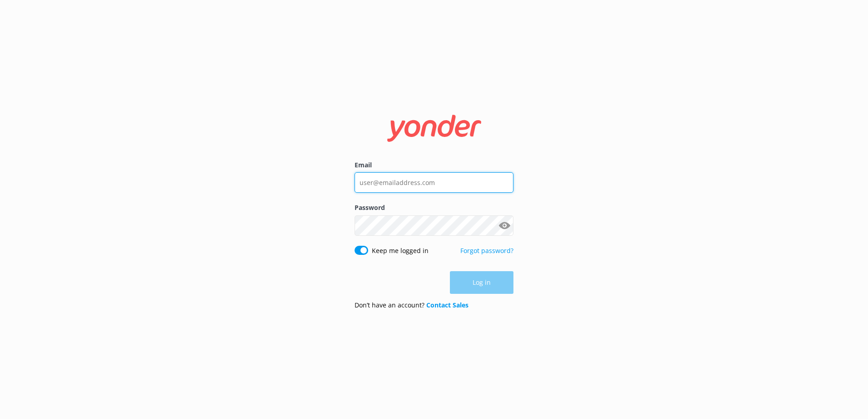  What do you see at coordinates (505, 225) in the screenshot?
I see `button: Show password` at bounding box center [505, 225].